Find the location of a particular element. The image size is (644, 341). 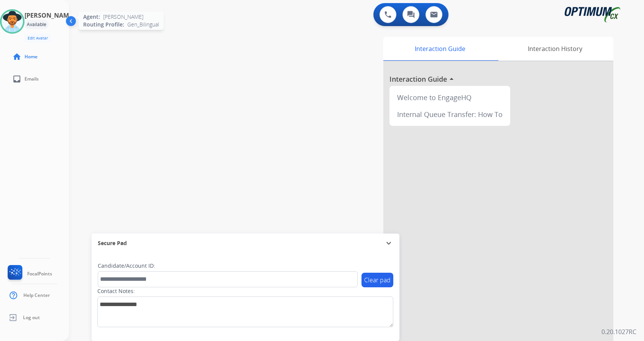

mat-icon: expand_more is located at coordinates (389, 243).